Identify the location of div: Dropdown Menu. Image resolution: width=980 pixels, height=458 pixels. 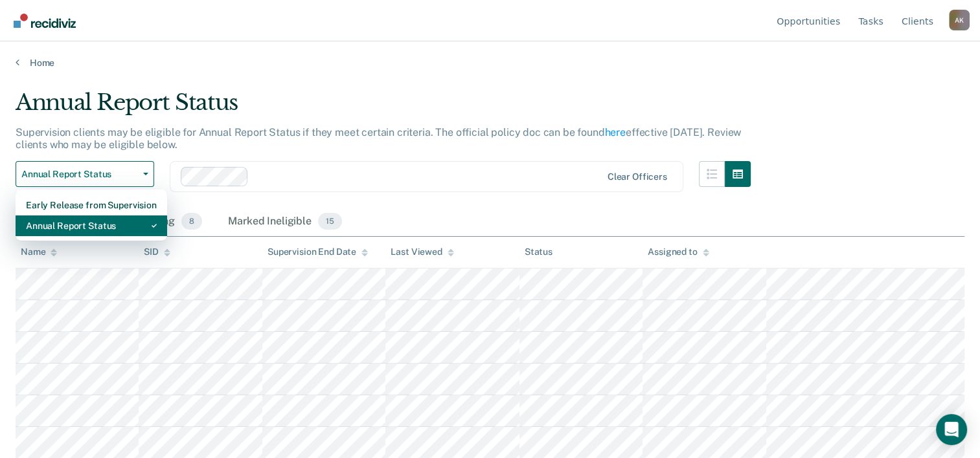
(91, 215).